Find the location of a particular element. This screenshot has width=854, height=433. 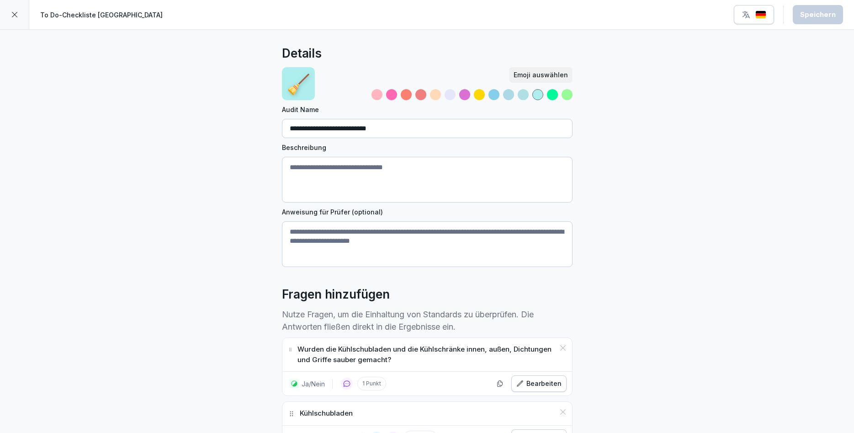

button: Emoji auswählen is located at coordinates (541, 75).